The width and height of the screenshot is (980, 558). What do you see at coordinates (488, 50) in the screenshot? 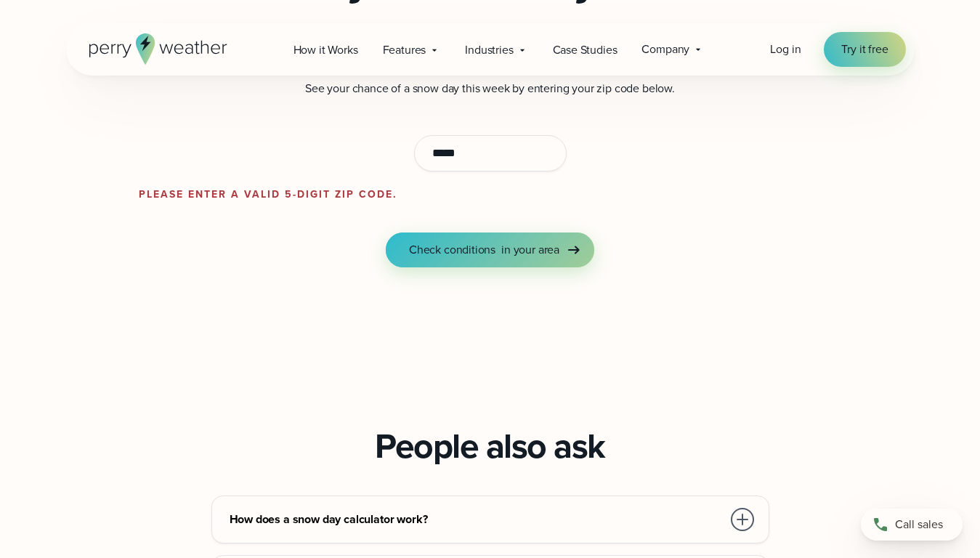
I see `span: Industries` at bounding box center [488, 50].